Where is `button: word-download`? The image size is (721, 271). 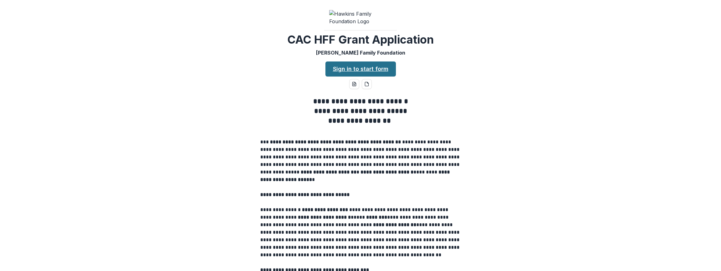 button: word-download is located at coordinates (354, 84).